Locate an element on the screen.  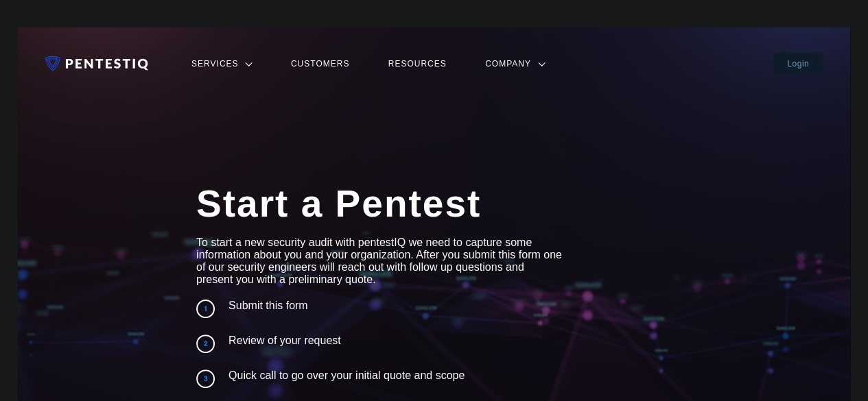
img: step 3 is located at coordinates (205, 378).